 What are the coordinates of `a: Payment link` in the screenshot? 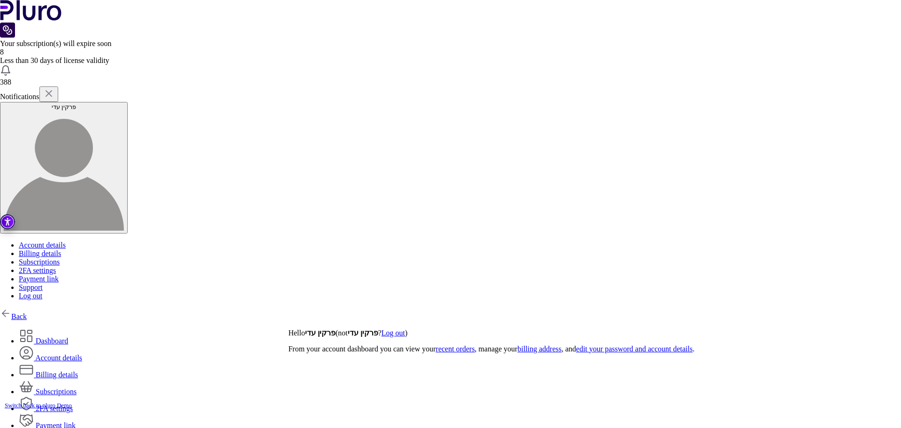 It's located at (38, 278).